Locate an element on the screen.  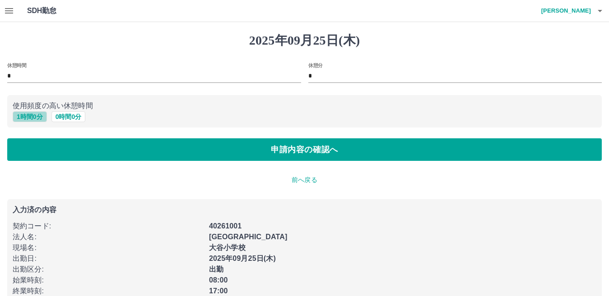
b: 大谷小学校 is located at coordinates (227, 248).